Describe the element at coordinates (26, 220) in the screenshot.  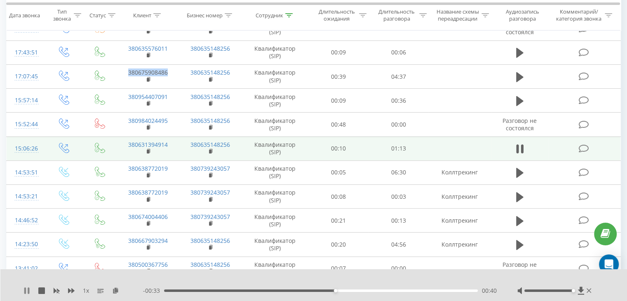
I see `div: 14:46:52` at that location.